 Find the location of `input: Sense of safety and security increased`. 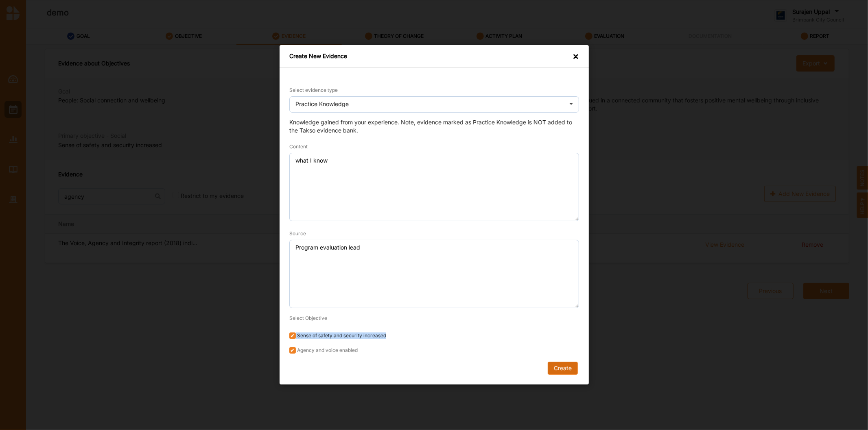

input: Sense of safety and security increased is located at coordinates (293, 336).